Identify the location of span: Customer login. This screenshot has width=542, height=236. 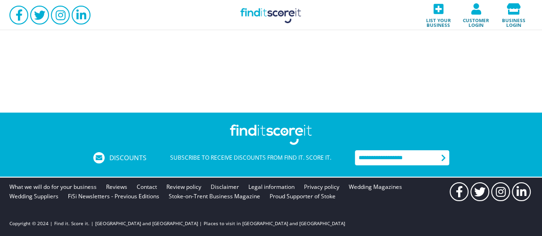
(476, 21).